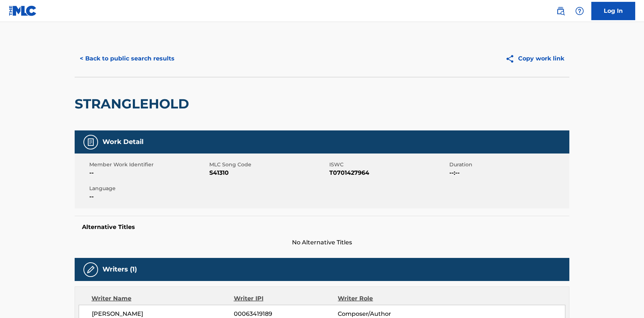 Image resolution: width=644 pixels, height=318 pixels. What do you see at coordinates (23, 10) in the screenshot?
I see `img: MLC Logo` at bounding box center [23, 10].